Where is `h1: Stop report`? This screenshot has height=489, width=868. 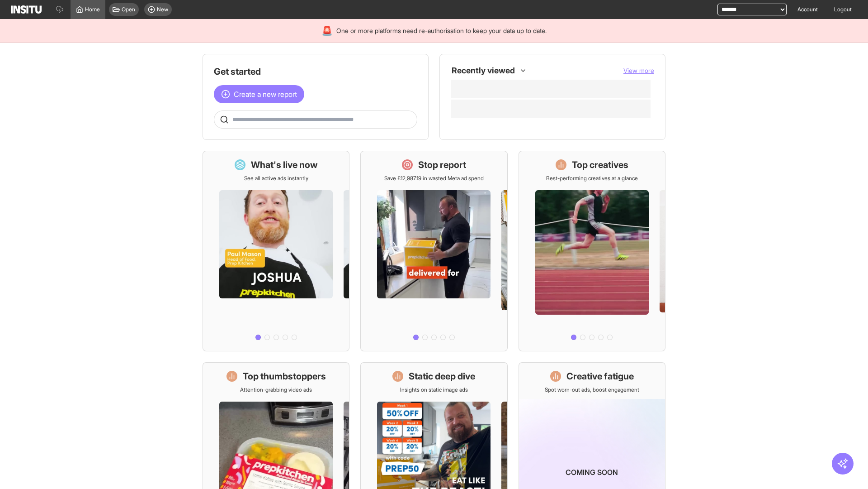
h1: Stop report is located at coordinates (442, 165).